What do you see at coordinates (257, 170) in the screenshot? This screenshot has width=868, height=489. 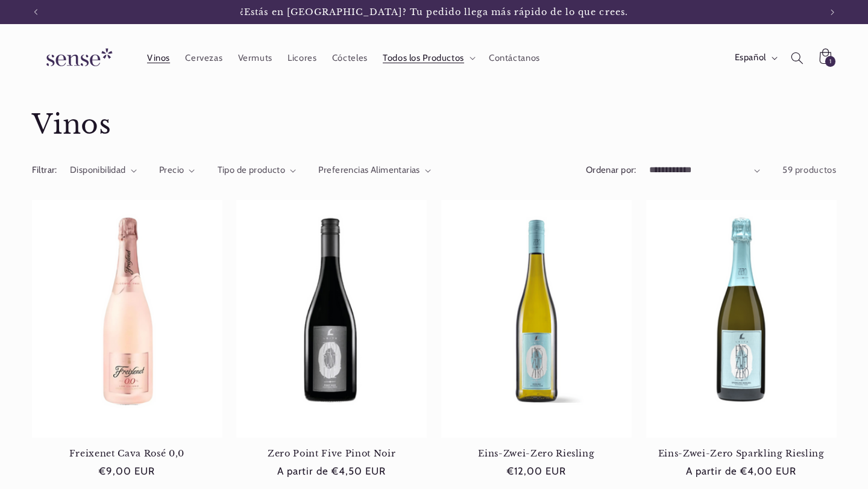 I see `summary: Tipo de producto (0 seleccionado)` at bounding box center [257, 170].